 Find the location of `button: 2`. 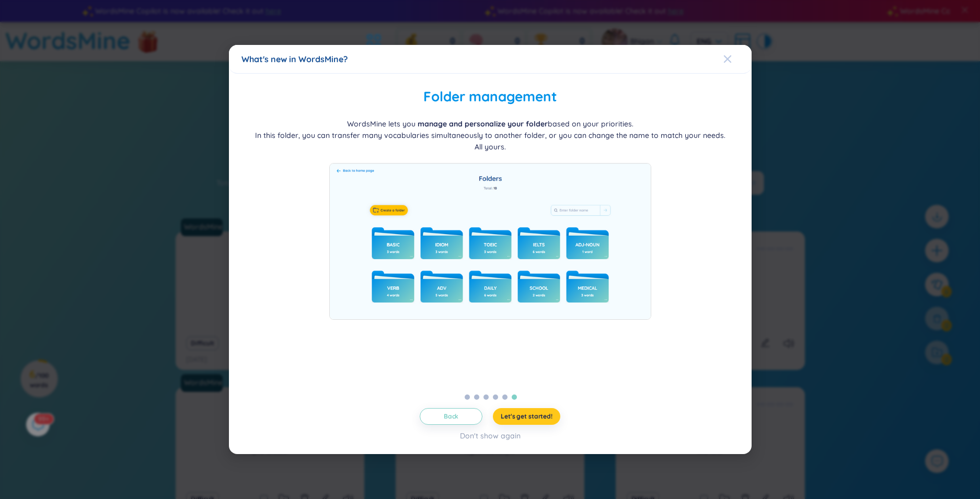

button: 2 is located at coordinates (477, 398).